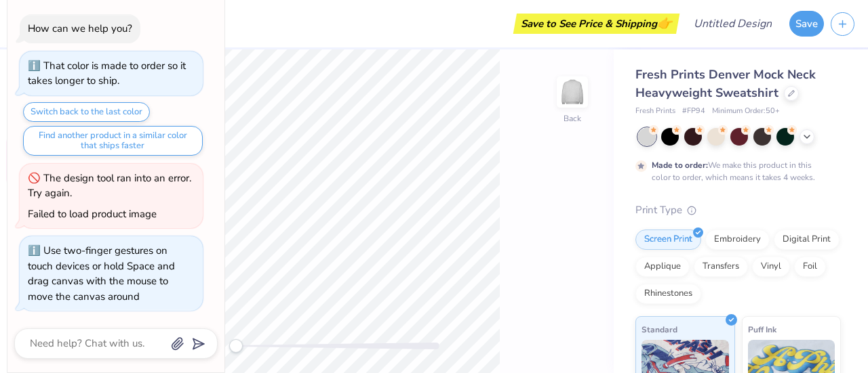  What do you see at coordinates (236, 346) in the screenshot?
I see `div: Accessibility label` at bounding box center [236, 346].